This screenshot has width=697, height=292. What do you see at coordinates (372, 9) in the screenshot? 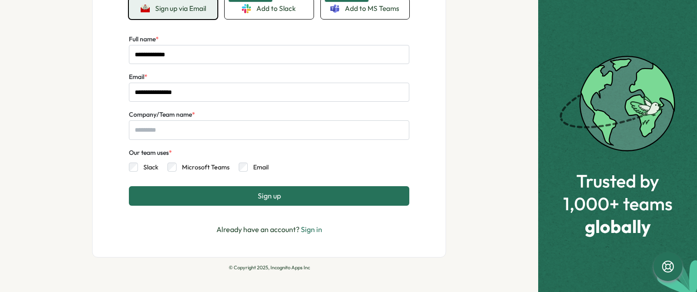
I see `span: Add to MS Teams` at bounding box center [372, 9].